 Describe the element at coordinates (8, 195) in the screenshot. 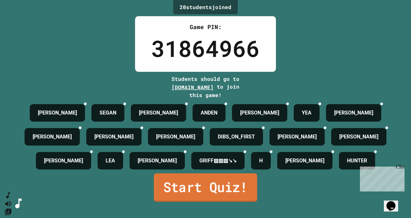

I see `button: SpeedDial basic example` at that location.